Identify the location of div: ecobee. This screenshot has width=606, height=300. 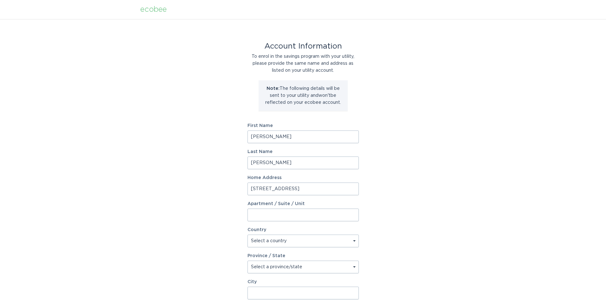
(153, 10).